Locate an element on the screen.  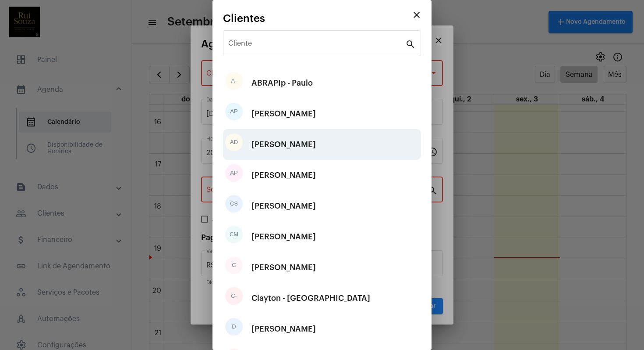
div: A- is located at coordinates (234, 81).